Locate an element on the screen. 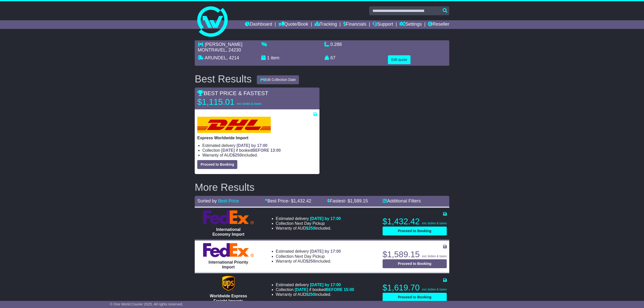 This screenshot has height=308, width=644. p: $1,589.15 is located at coordinates (414, 255).